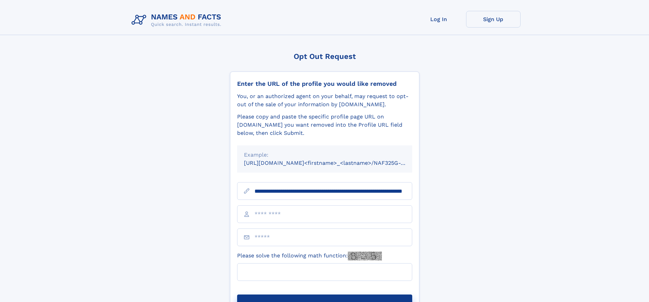  I want to click on a: Sign Up, so click(493, 19).